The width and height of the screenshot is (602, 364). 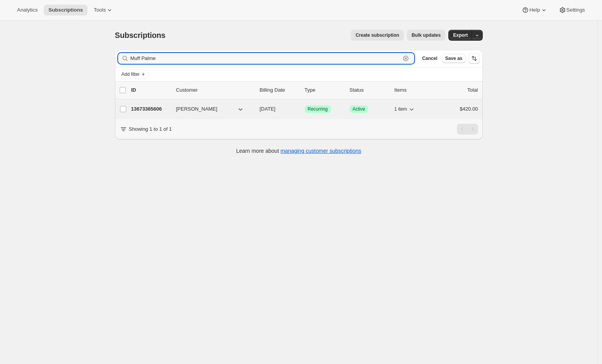 What do you see at coordinates (134, 74) in the screenshot?
I see `button: Add filter` at bounding box center [134, 74].